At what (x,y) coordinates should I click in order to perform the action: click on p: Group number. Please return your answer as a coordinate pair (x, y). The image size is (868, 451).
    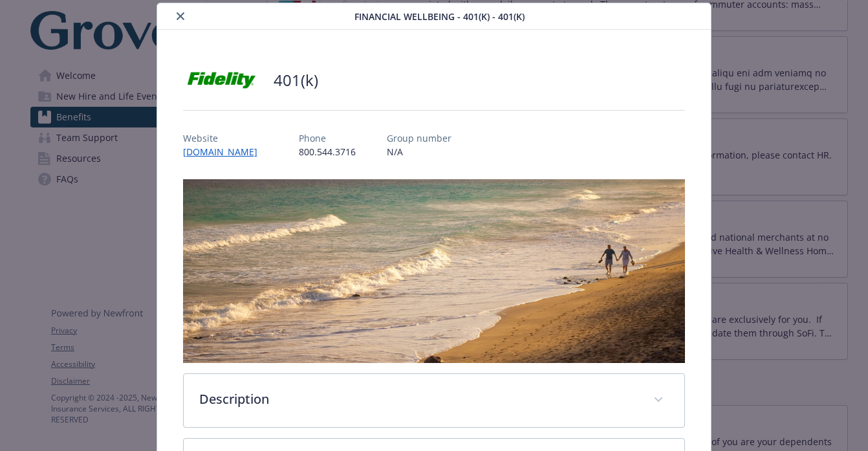
    Looking at the image, I should click on (419, 138).